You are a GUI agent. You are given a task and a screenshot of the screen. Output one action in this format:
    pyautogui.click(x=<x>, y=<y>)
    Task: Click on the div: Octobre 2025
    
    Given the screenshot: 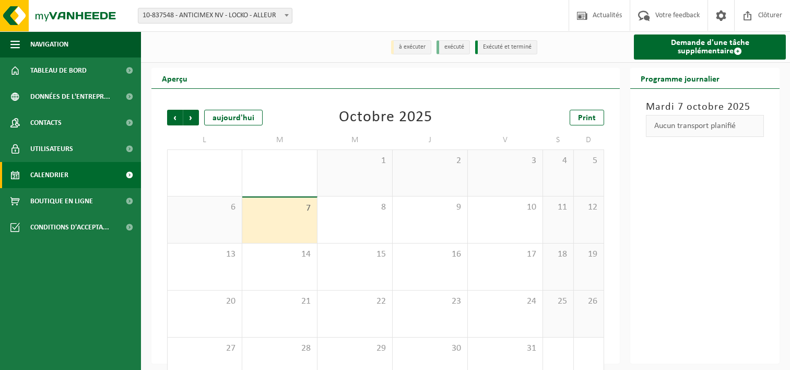 What is the action you would take?
    pyautogui.click(x=385, y=117)
    